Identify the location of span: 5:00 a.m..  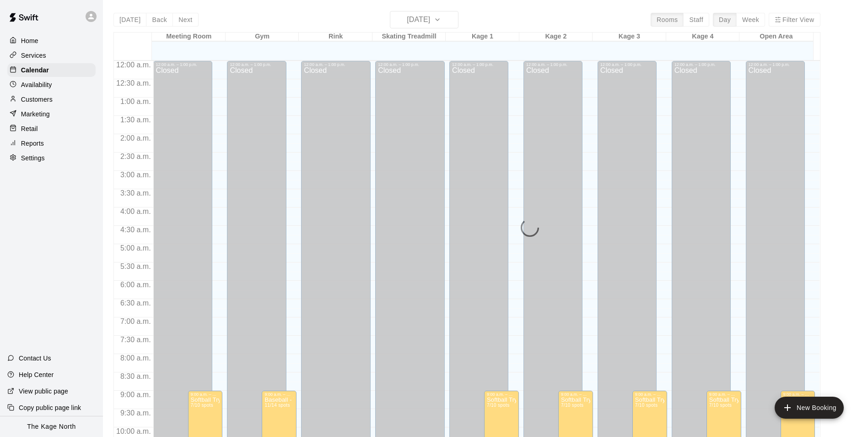
(136, 248).